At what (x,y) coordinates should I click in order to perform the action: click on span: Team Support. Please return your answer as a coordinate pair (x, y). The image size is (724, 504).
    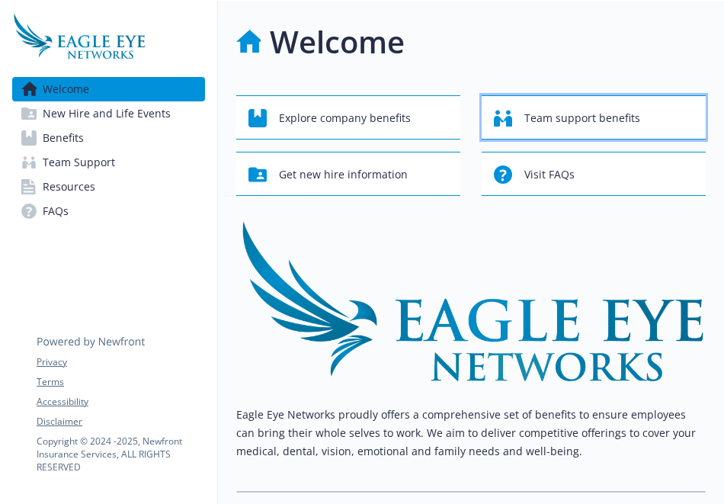
    Looking at the image, I should click on (78, 162).